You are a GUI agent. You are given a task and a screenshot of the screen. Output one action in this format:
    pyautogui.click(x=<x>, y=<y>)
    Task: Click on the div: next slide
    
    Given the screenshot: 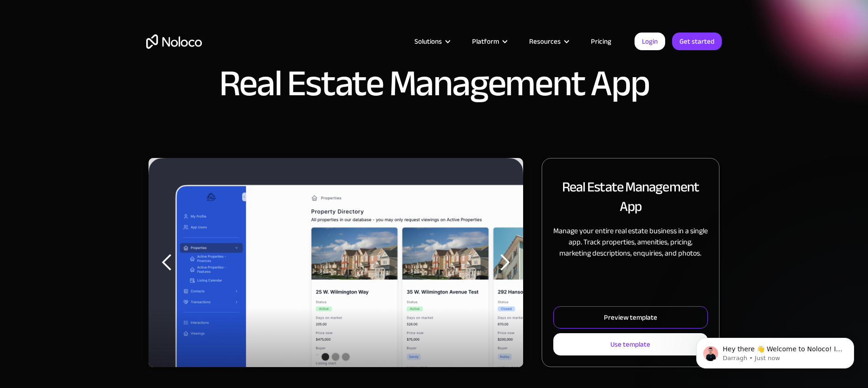 What is the action you would take?
    pyautogui.click(x=505, y=262)
    